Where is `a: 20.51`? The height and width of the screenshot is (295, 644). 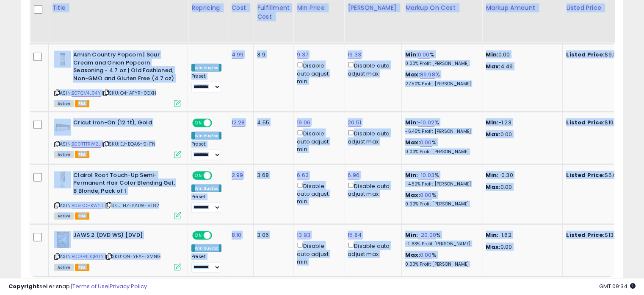 a: 20.51 is located at coordinates (355, 123).